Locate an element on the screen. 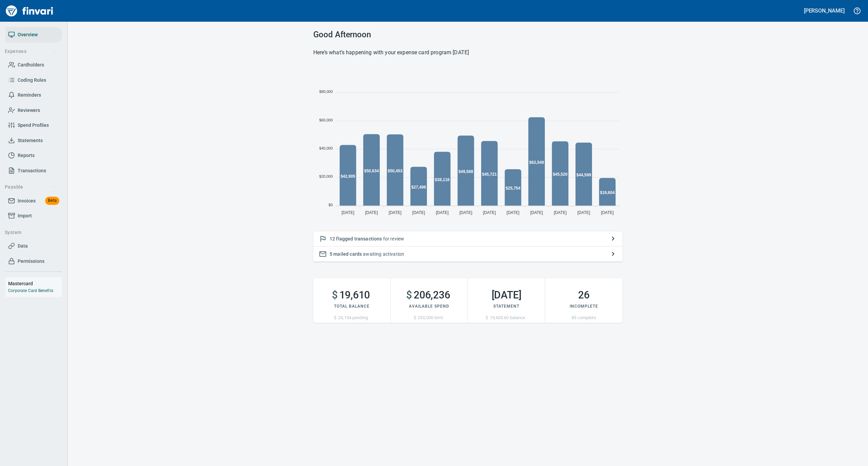 Image resolution: width=868 pixels, height=466 pixels. span: 12 is located at coordinates (333, 238).